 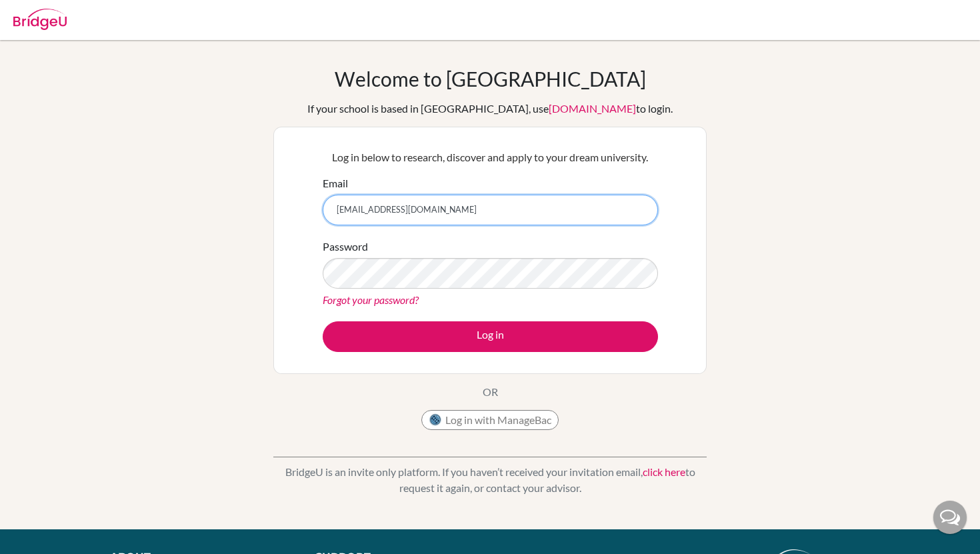 I want to click on label: Password, so click(x=345, y=246).